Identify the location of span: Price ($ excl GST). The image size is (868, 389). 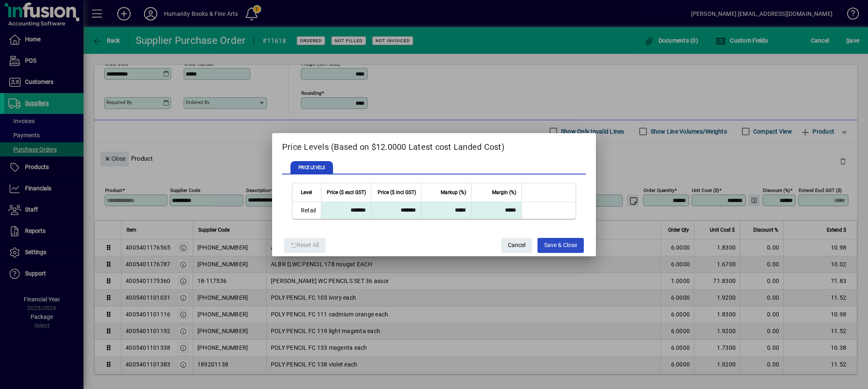
(347, 193).